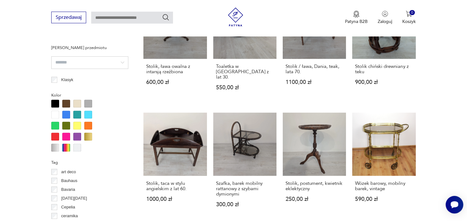 This screenshot has height=221, width=467. I want to click on h3: Stolik / ława, Dania, teak, lata 70., so click(314, 69).